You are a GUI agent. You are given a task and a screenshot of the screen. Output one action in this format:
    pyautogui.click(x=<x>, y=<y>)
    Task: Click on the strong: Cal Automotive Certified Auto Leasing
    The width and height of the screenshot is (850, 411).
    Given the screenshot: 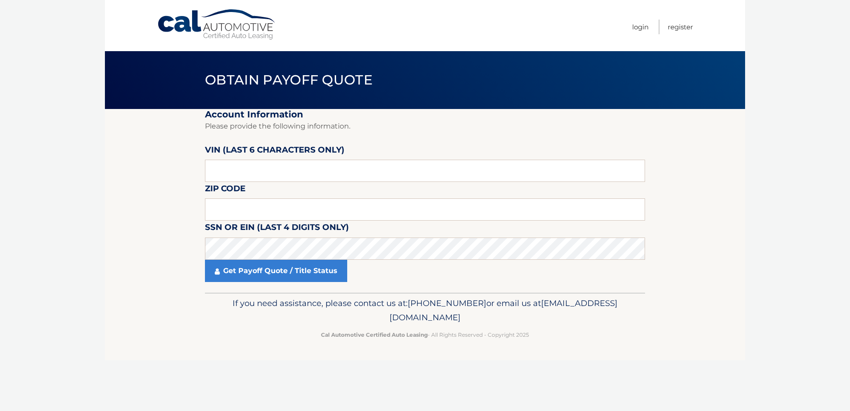 What is the action you would take?
    pyautogui.click(x=374, y=334)
    